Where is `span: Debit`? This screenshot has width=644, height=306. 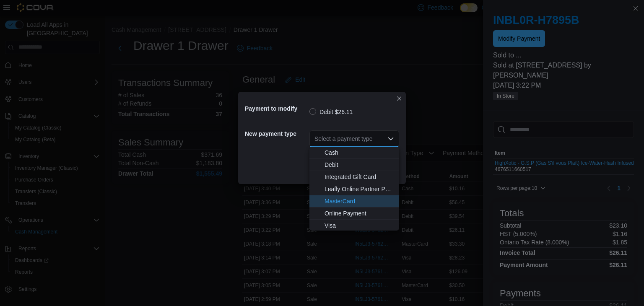 span: Debit is located at coordinates (360, 165).